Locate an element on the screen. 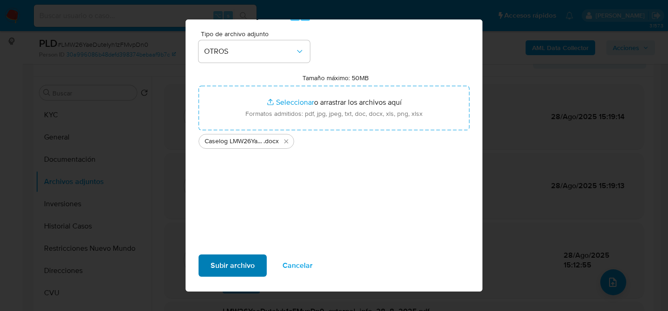  button: Eliminar Caselog LMW26YaeDuteIyh1zFMvpDn0 v2.docx is located at coordinates (286, 141).